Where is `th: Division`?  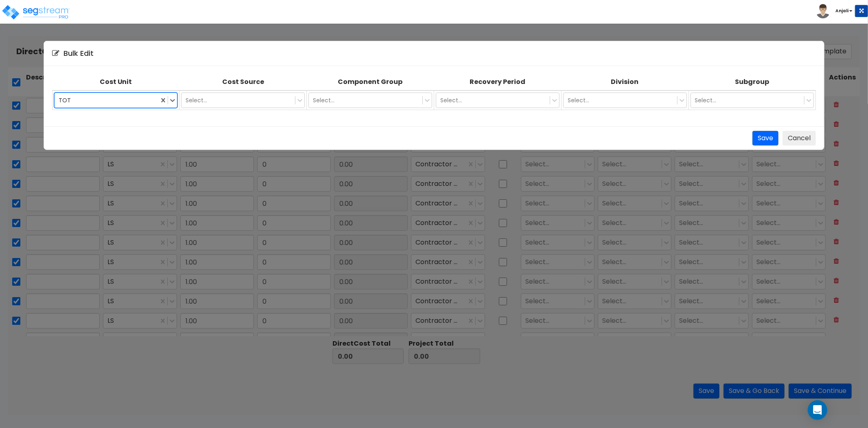
th: Division is located at coordinates (625, 83).